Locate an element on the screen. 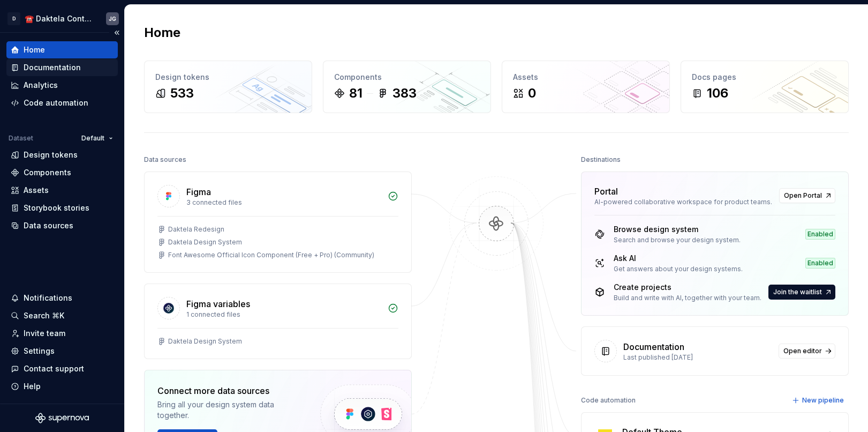 The image size is (868, 432). div: Figma variables is located at coordinates (218, 304).